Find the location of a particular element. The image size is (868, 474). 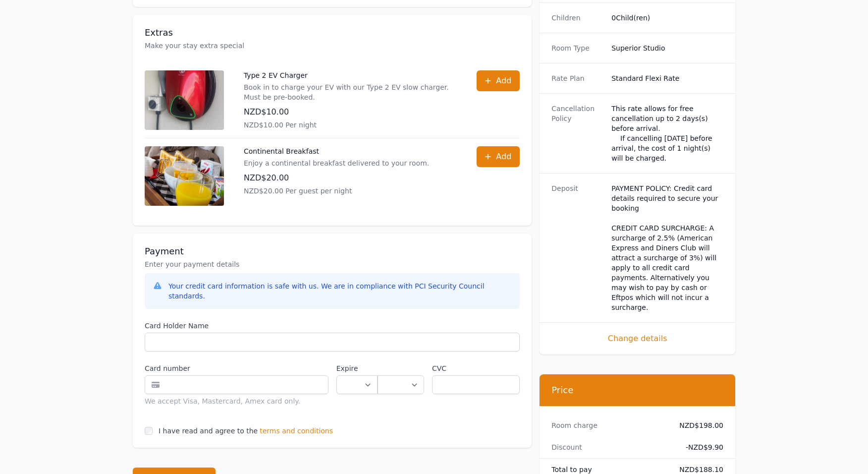

p: Enjoy a continental breakfast delivered to your room. is located at coordinates (337, 163).